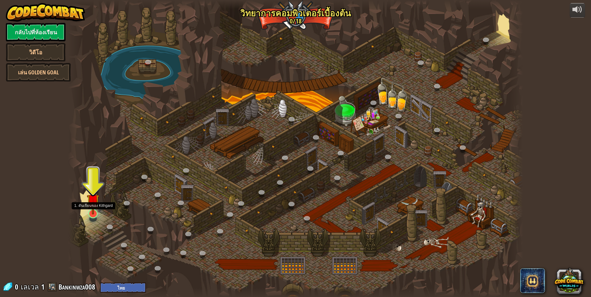 This screenshot has height=297, width=591. Describe the element at coordinates (43, 287) in the screenshot. I see `span: 1` at that location.